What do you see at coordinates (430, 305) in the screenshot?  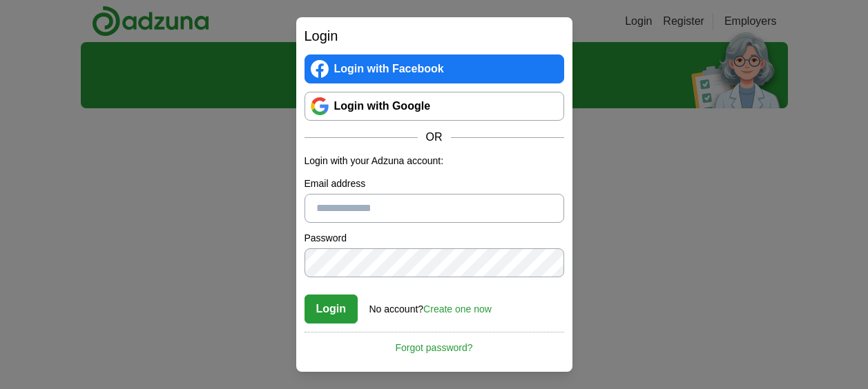 I see `div: No account?` at bounding box center [430, 305].